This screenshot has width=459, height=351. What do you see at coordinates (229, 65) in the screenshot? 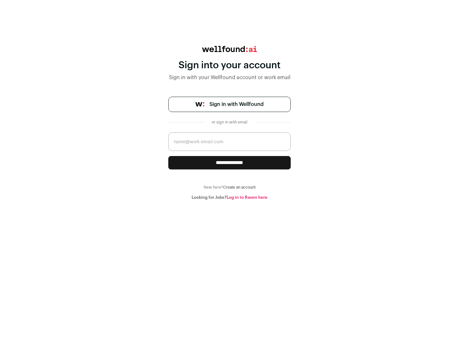
I see `div: Sign into your account` at bounding box center [229, 65].